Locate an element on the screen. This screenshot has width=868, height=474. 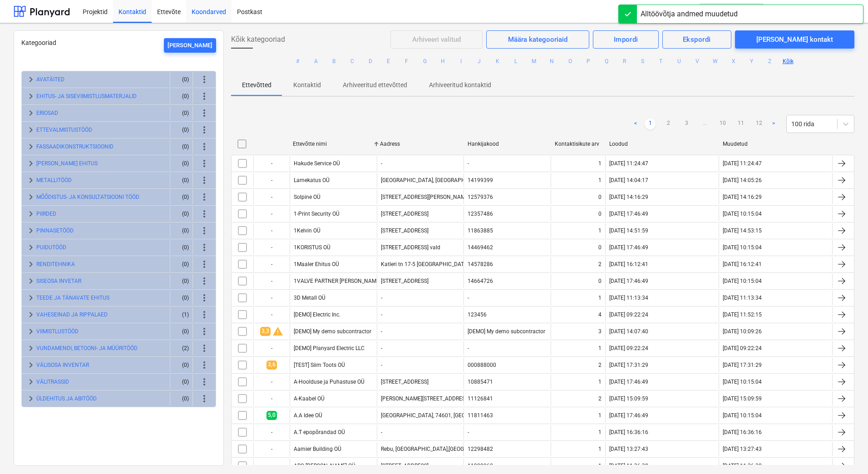
div: 11126841 is located at coordinates (480, 399).